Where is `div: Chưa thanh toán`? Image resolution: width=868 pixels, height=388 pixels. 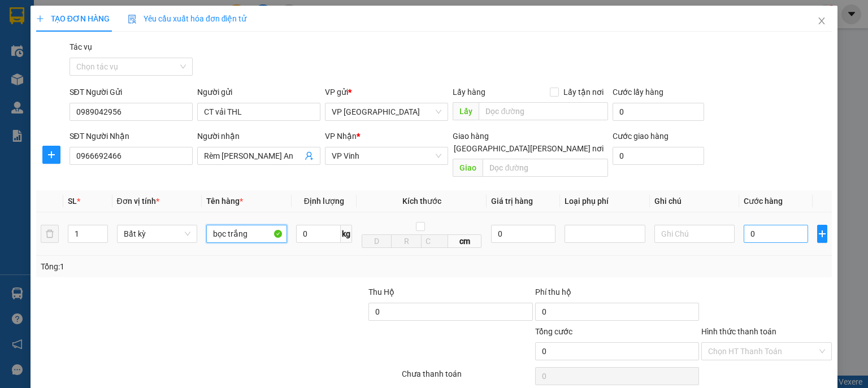
div: Chưa thanh toán is located at coordinates (467, 377).